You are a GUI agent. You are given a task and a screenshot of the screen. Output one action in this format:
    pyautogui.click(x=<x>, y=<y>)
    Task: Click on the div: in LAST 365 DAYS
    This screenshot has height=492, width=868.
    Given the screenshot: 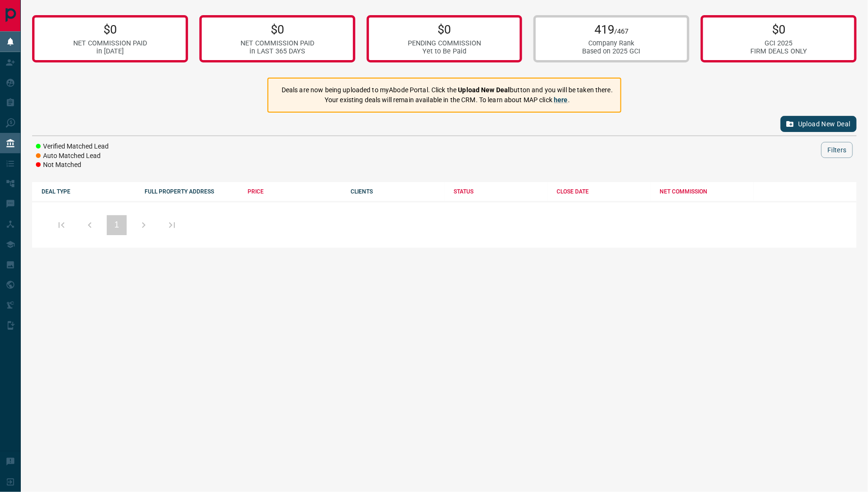 What is the action you would take?
    pyautogui.click(x=277, y=51)
    